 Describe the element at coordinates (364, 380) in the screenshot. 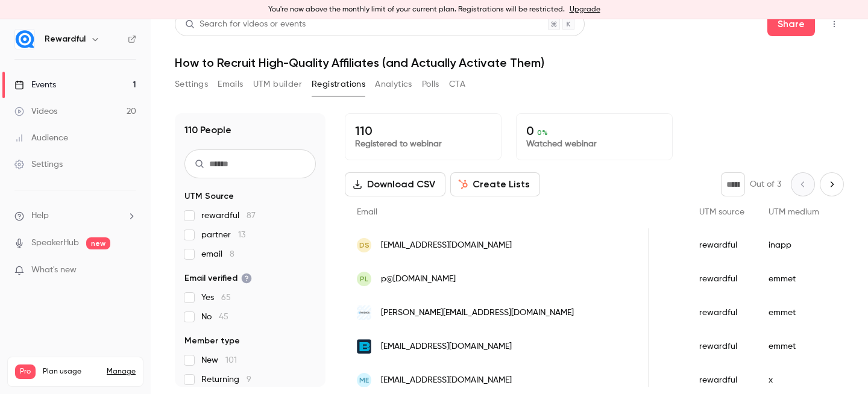

I see `span: ME` at that location.